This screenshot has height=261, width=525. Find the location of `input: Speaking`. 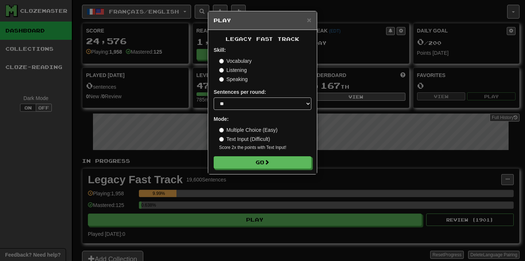

input: Speaking is located at coordinates (221, 79).